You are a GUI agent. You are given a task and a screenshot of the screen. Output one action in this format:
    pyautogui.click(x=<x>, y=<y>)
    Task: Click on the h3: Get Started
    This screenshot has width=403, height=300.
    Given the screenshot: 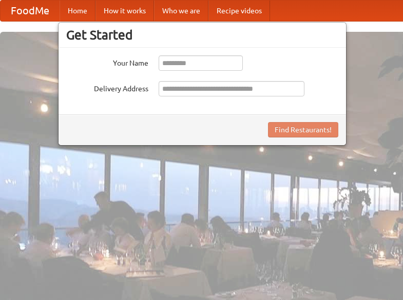 What is the action you would take?
    pyautogui.click(x=202, y=35)
    